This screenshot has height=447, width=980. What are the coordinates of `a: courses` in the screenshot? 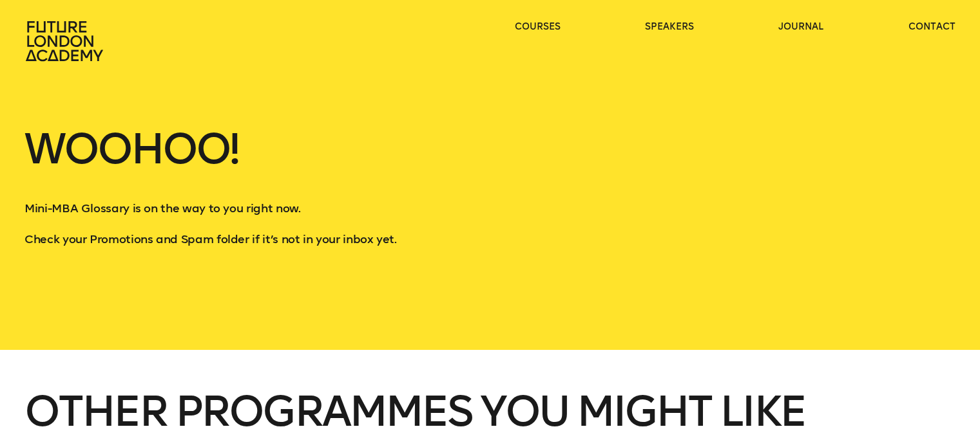 It's located at (537, 27).